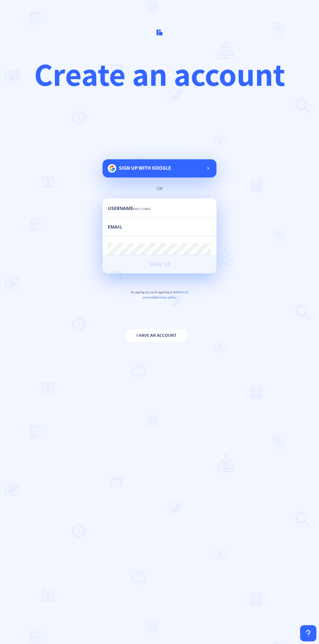 This screenshot has height=644, width=319. Describe the element at coordinates (160, 189) in the screenshot. I see `div: or` at that location.